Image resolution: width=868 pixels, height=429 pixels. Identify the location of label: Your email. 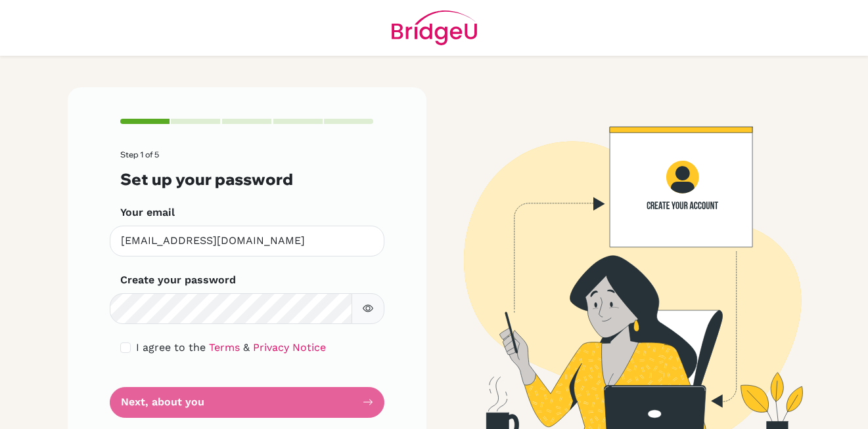
(147, 213).